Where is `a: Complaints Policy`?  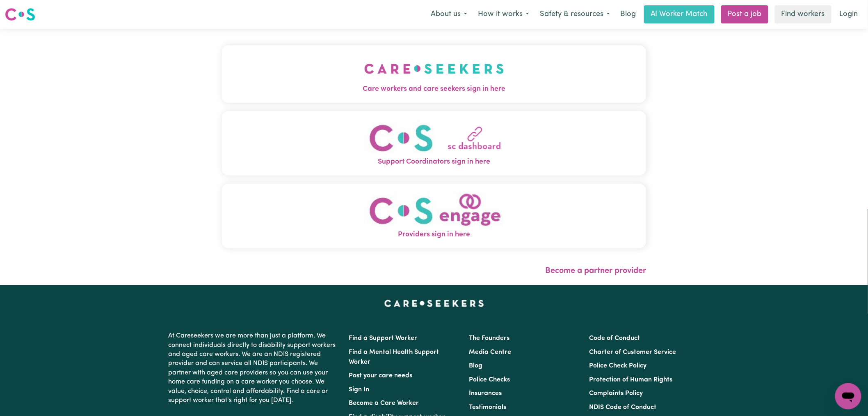 a: Complaints Policy is located at coordinates (617, 393).